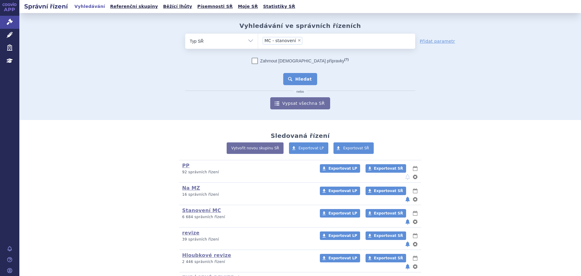 This screenshot has width=581, height=276. What do you see at coordinates (247, 239) in the screenshot?
I see `p: 39 správních řízení` at bounding box center [247, 239].